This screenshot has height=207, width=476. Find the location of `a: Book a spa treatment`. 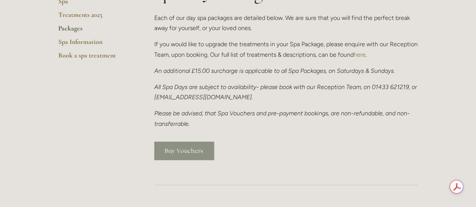

a: Book a spa treatment is located at coordinates (94, 58).